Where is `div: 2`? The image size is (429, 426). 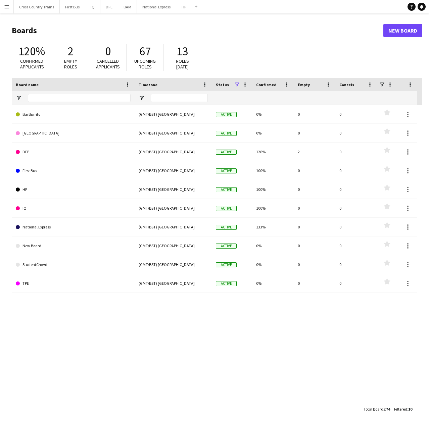 div: 2 is located at coordinates (314, 152).